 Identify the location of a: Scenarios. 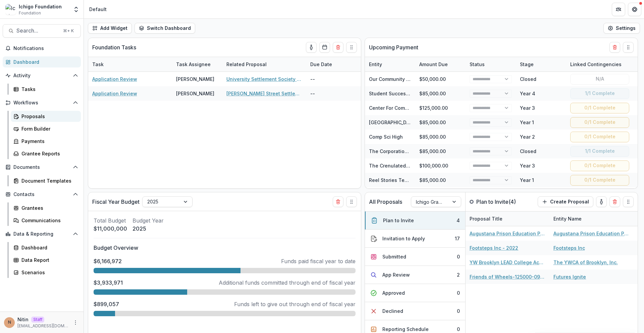
(46, 272).